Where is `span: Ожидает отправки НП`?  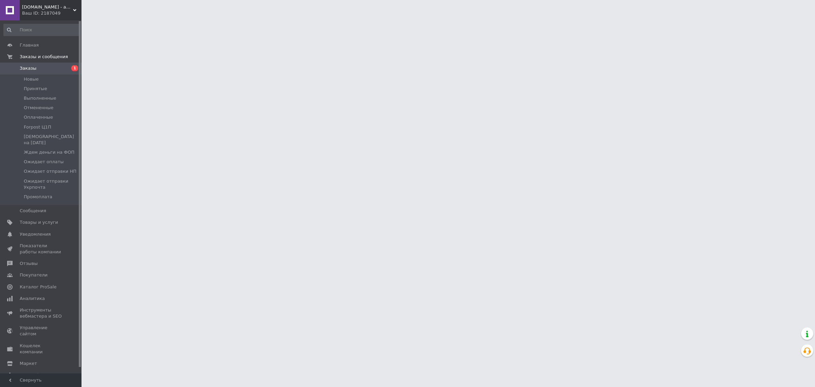 span: Ожидает отправки НП is located at coordinates (50, 171).